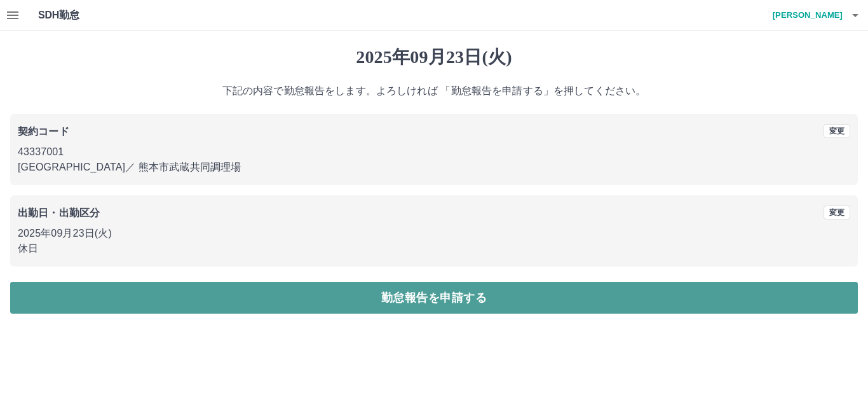 The height and width of the screenshot is (418, 868). What do you see at coordinates (43, 131) in the screenshot?
I see `b: 契約コード` at bounding box center [43, 131].